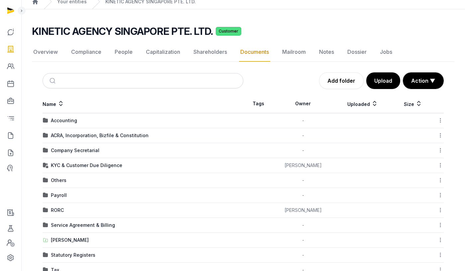 The height and width of the screenshot is (271, 465). I want to click on a: Capitalization, so click(163, 52).